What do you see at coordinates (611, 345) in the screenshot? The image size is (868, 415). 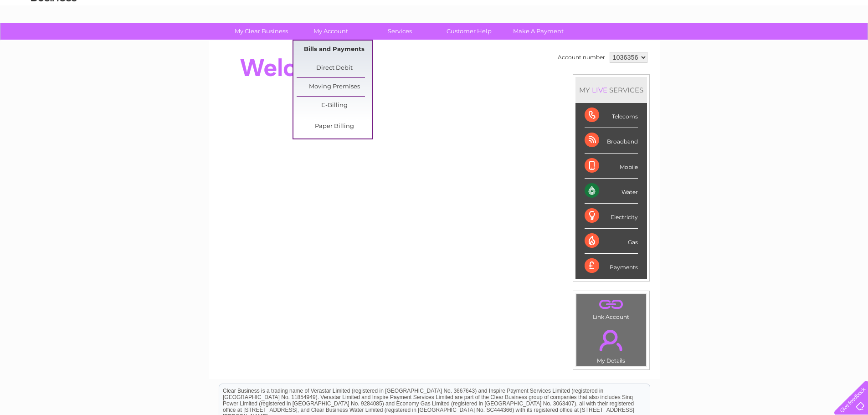 I see `td: My Details` at bounding box center [611, 345].